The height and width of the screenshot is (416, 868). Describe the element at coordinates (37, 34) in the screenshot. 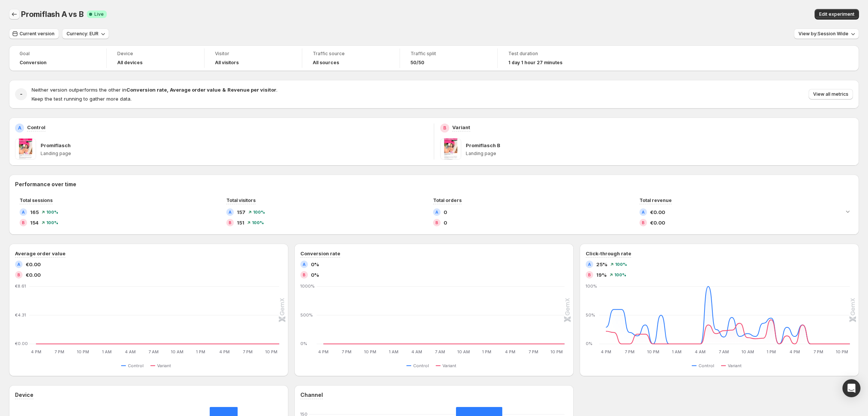

I see `span: Current version` at that location.